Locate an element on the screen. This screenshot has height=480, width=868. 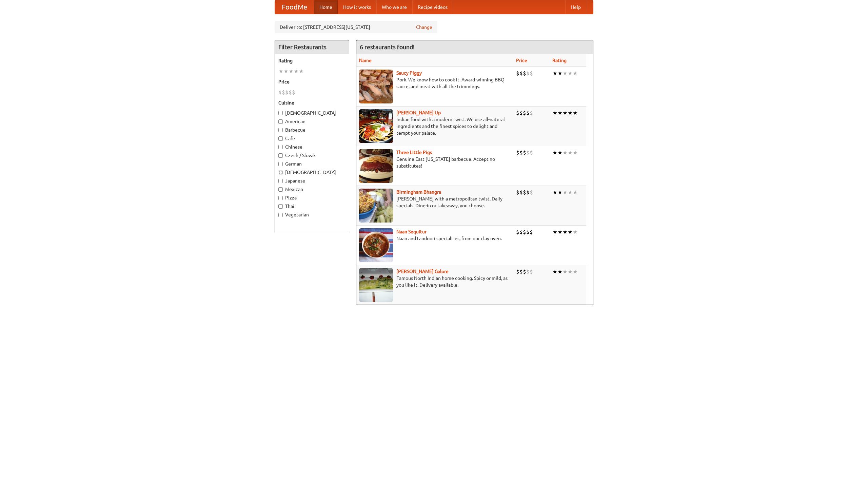
label: Thai is located at coordinates (312, 207).